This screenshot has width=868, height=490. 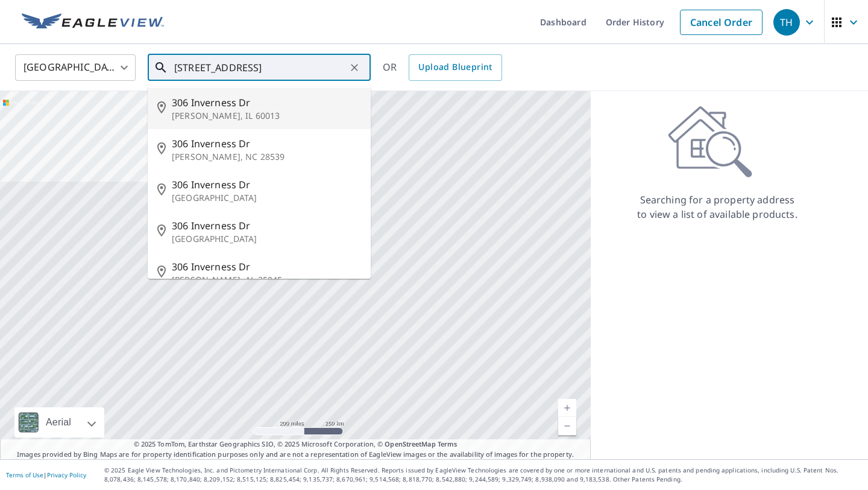 What do you see at coordinates (483, 475) in the screenshot?
I see `p: © 2025 Eagle View Technologies, Inc. and Pictometry International Corp. All Rights Reserved. Repo...` at bounding box center [483, 475].